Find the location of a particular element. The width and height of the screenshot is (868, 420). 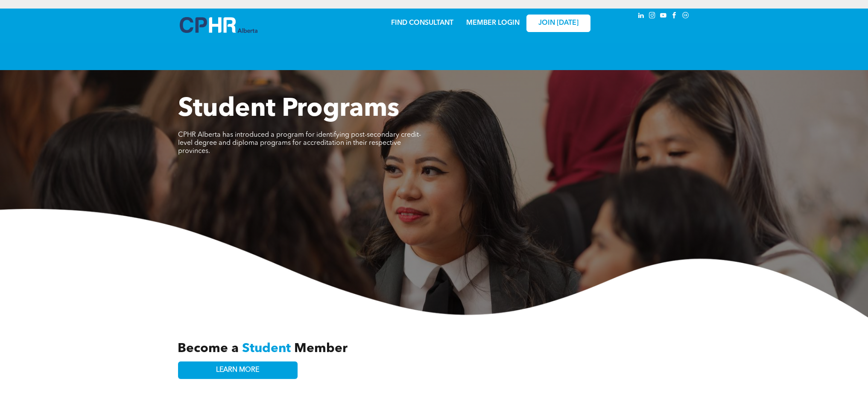

a: instagram is located at coordinates (652, 17).